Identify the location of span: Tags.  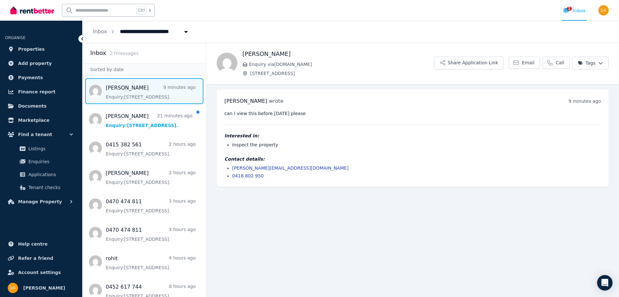
(587, 63).